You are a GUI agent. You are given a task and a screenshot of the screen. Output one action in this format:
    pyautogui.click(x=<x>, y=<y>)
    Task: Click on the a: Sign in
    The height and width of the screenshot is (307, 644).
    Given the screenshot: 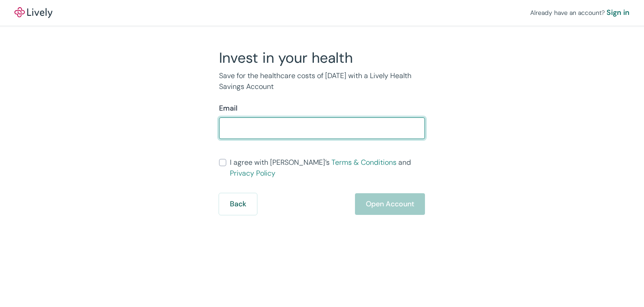 What is the action you would take?
    pyautogui.click(x=618, y=13)
    